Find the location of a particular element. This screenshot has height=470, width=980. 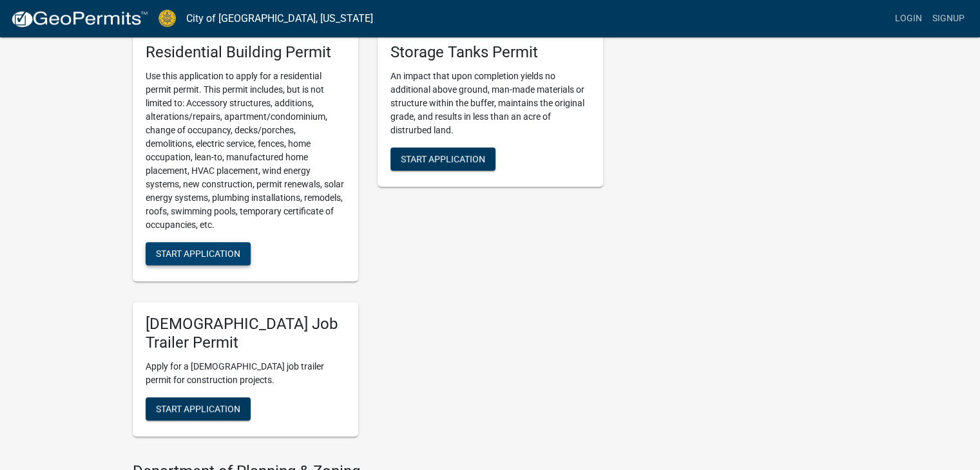

a: Login is located at coordinates (908, 19).